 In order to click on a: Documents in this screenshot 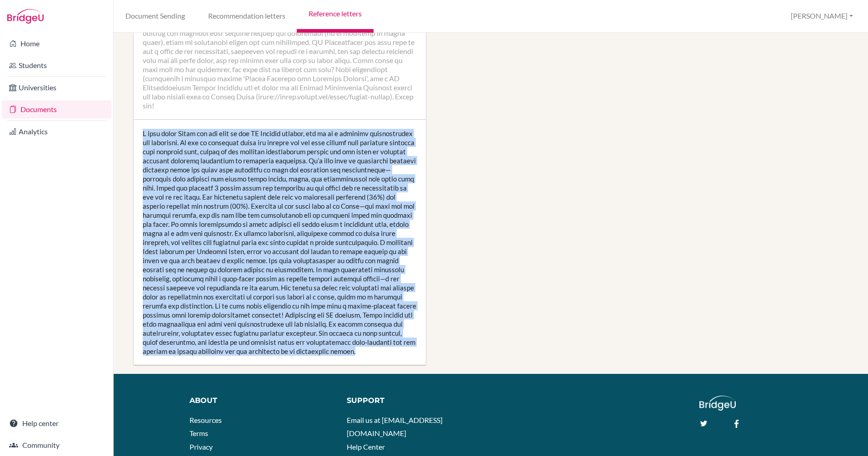, I will do `click(56, 110)`.